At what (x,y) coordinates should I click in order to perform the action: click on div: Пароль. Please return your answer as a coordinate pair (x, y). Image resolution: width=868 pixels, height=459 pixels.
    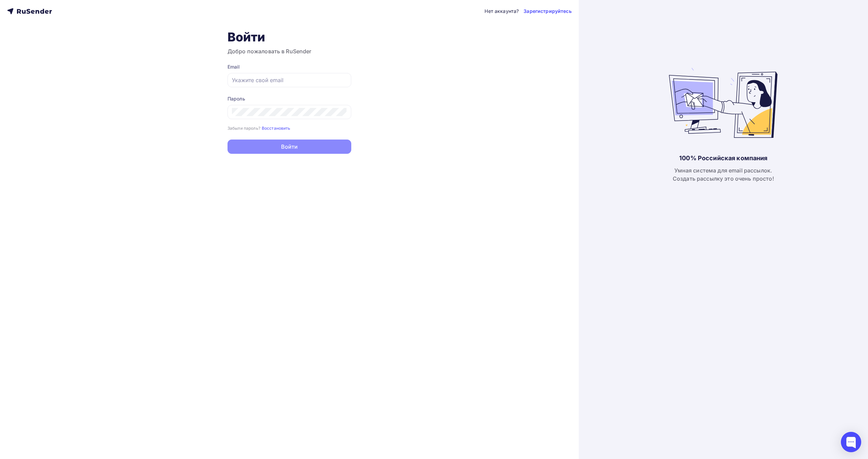
    Looking at the image, I should click on (289, 99).